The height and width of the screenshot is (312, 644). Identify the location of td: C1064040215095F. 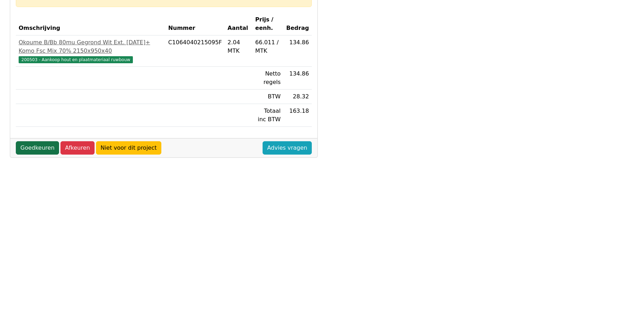
(195, 51).